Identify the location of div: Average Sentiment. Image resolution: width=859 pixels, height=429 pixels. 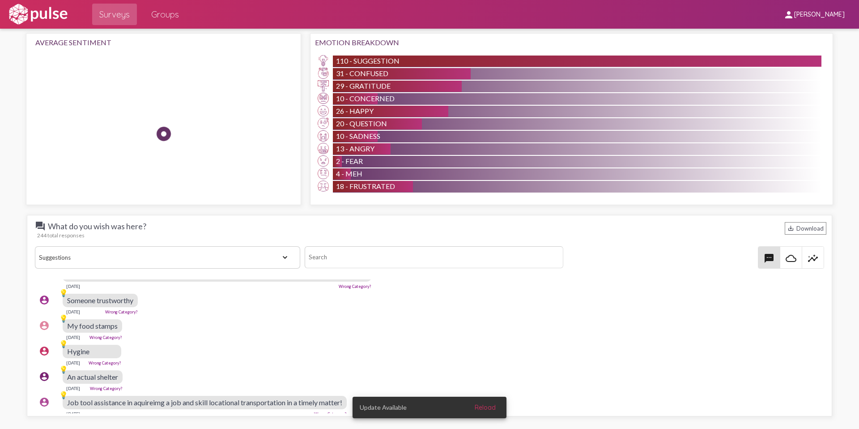
(163, 42).